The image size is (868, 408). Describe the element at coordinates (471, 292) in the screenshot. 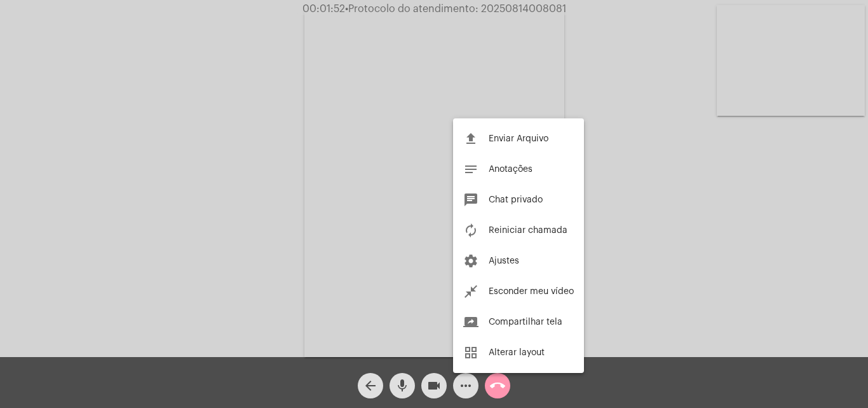

I see `mat-icon: close_fullscreen` at that location.